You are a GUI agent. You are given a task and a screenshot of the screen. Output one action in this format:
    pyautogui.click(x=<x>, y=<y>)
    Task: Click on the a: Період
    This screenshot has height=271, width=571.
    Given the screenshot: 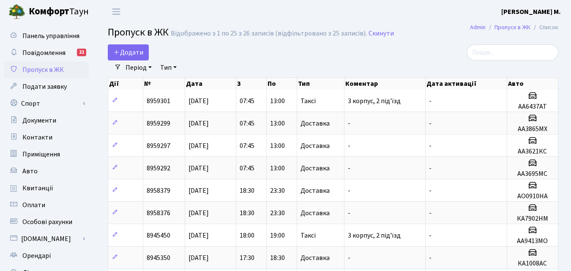 What is the action you would take?
    pyautogui.click(x=139, y=68)
    